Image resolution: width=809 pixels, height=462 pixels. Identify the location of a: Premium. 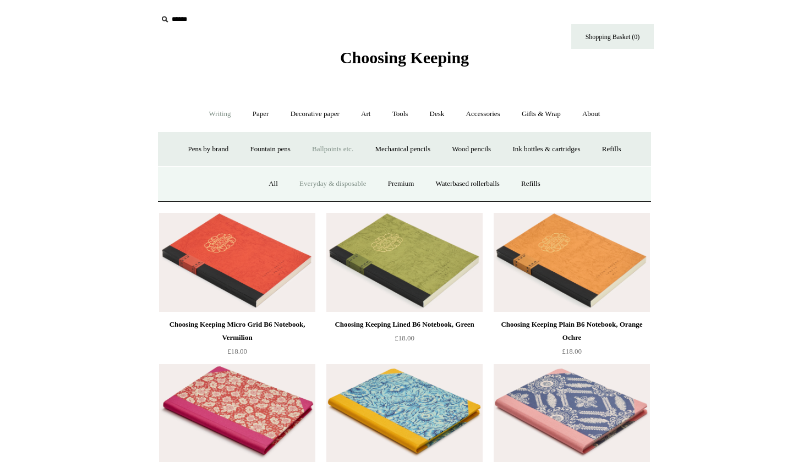
(401, 184).